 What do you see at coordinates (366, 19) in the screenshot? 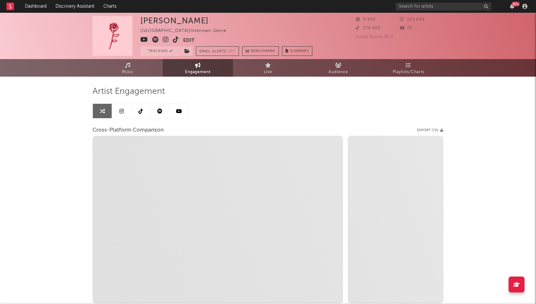
I see `span: 4 995` at bounding box center [366, 19].